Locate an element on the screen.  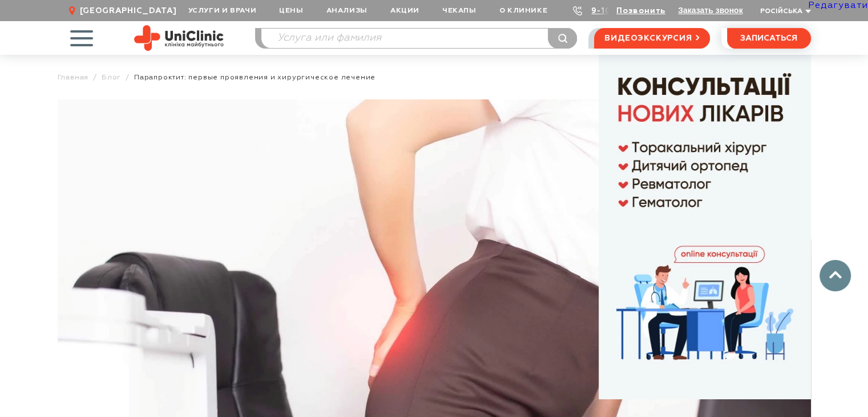
button: Заказать звонок is located at coordinates (710, 11).